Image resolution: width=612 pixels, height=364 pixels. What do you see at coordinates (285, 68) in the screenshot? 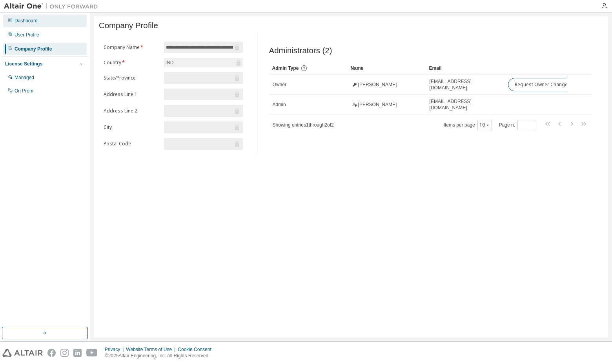
I see `span: Admin Type` at bounding box center [285, 68].